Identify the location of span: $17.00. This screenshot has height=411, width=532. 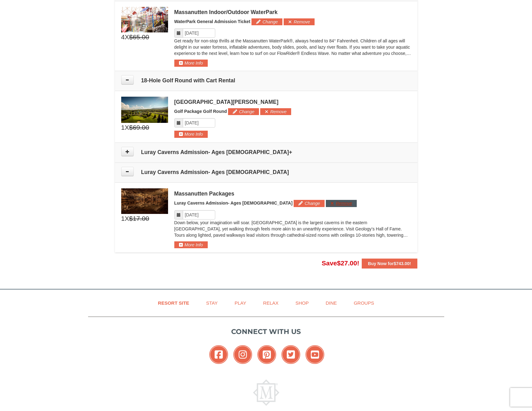
(139, 219).